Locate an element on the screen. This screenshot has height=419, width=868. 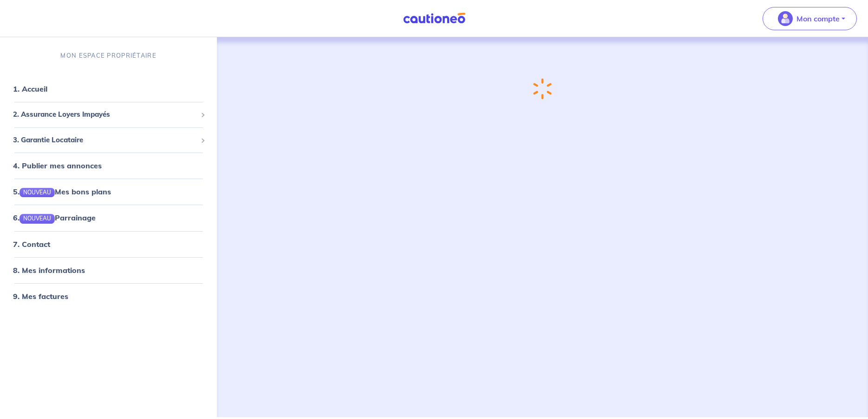
span: 2. Assurance Loyers Impayés is located at coordinates (105, 114).